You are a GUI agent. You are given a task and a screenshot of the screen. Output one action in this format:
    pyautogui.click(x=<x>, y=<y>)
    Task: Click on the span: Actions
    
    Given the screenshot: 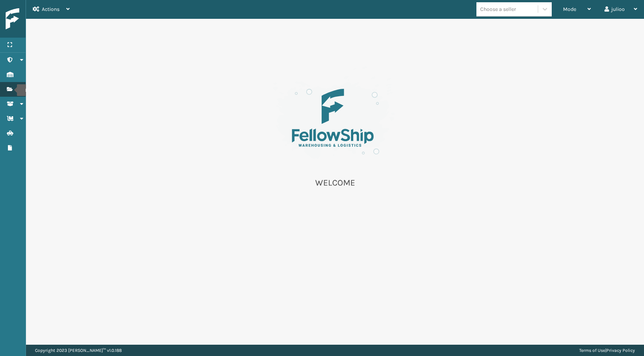 What is the action you would take?
    pyautogui.click(x=50, y=9)
    